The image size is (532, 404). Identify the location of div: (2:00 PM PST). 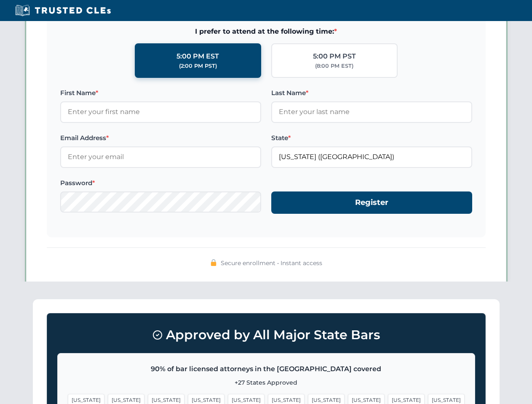
(198, 66).